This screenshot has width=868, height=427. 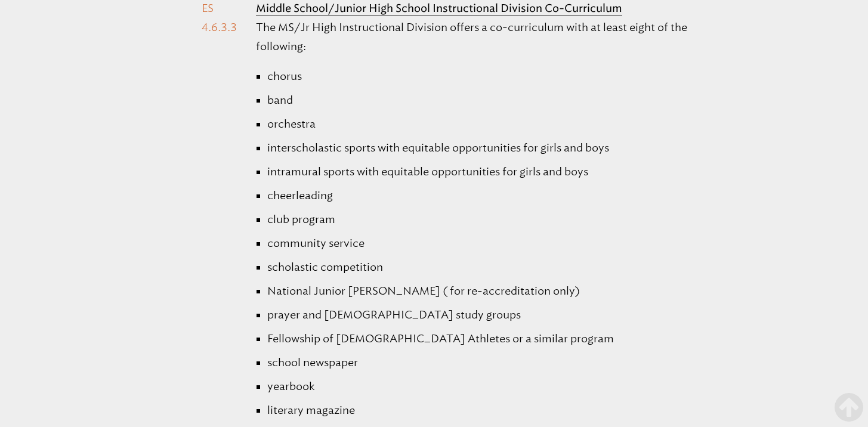 I want to click on li: school newspaper, so click(x=506, y=363).